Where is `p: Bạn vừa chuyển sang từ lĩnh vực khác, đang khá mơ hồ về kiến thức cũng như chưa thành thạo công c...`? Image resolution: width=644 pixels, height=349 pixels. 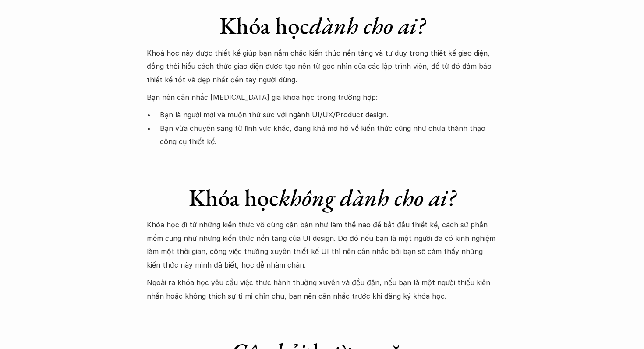
p: Bạn vừa chuyển sang từ lĩnh vực khác, đang khá mơ hồ về kiến thức cũng như chưa thành thạo công c... is located at coordinates (328, 135).